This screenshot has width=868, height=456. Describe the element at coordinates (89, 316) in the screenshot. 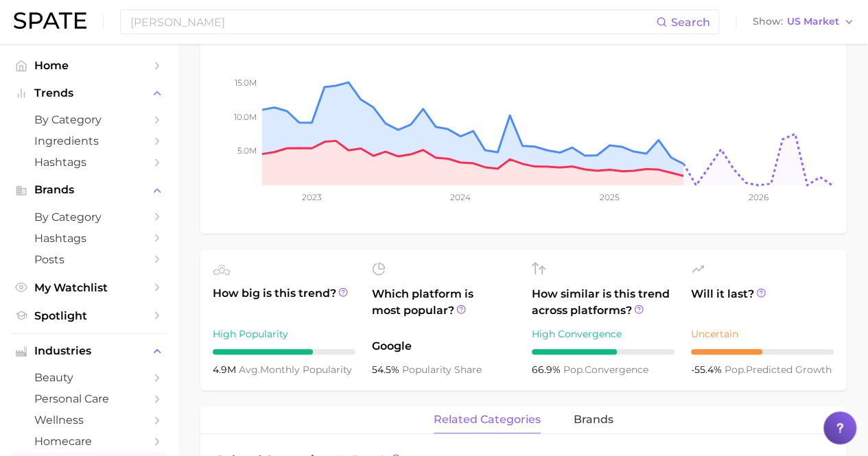

I see `span: Spotlight` at that location.